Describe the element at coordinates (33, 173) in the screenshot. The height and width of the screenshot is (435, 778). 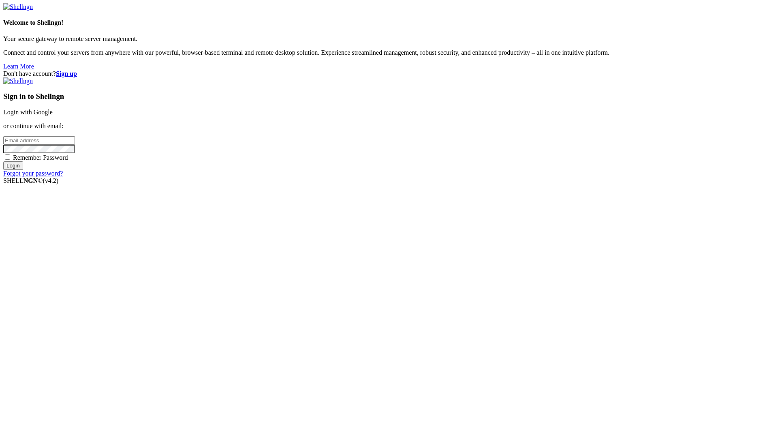
I see `a: Forgot your password?` at that location.